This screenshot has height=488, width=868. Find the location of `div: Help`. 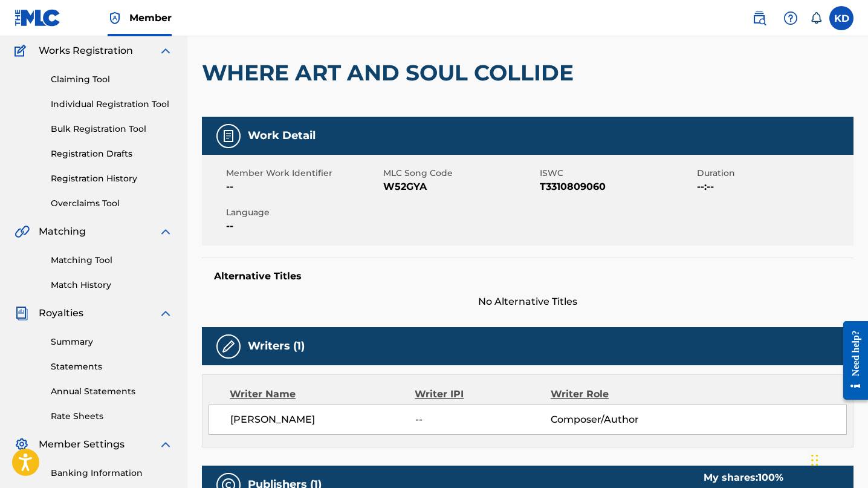

div: Help is located at coordinates (790, 18).